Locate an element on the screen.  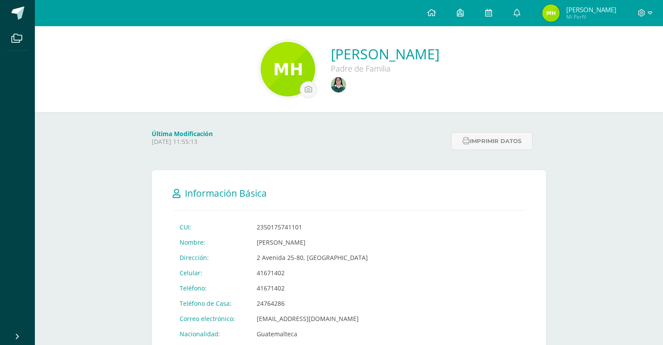
button: Imprimir datos is located at coordinates (492, 141).